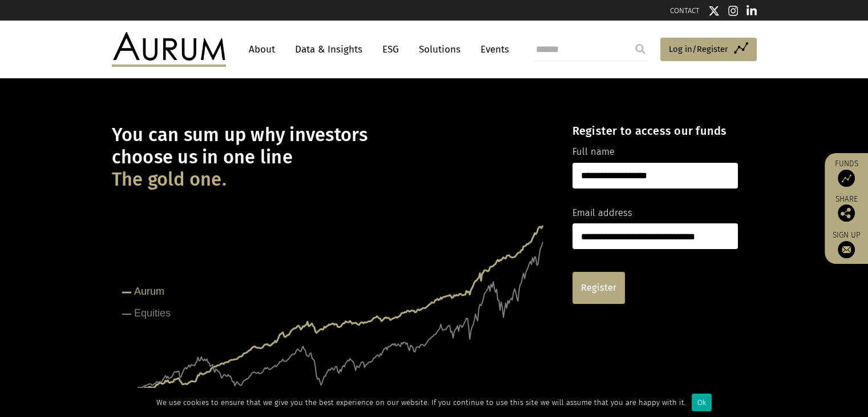 Image resolution: width=868 pixels, height=417 pixels. What do you see at coordinates (262, 49) in the screenshot?
I see `a: About` at bounding box center [262, 49].